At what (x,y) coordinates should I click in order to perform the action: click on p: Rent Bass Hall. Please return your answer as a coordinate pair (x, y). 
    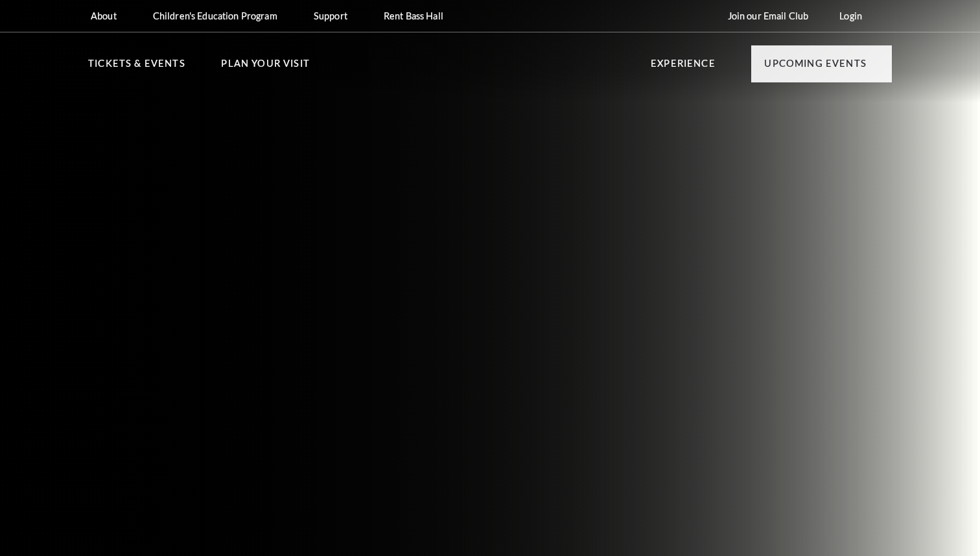
    Looking at the image, I should click on (413, 15).